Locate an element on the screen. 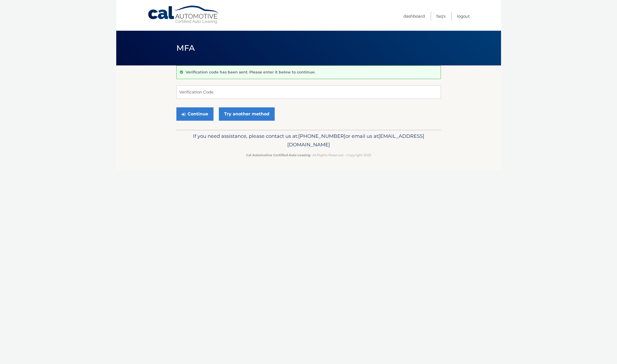 The image size is (617, 364). p: Verification code has been sent. Please enter it below to continue. is located at coordinates (250, 72).